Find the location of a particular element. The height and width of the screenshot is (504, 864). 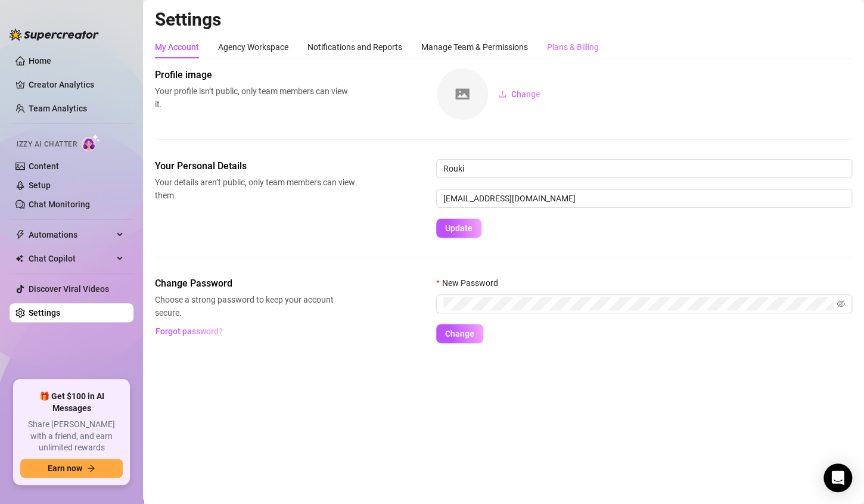

a: Creator Analytics is located at coordinates (77, 84).